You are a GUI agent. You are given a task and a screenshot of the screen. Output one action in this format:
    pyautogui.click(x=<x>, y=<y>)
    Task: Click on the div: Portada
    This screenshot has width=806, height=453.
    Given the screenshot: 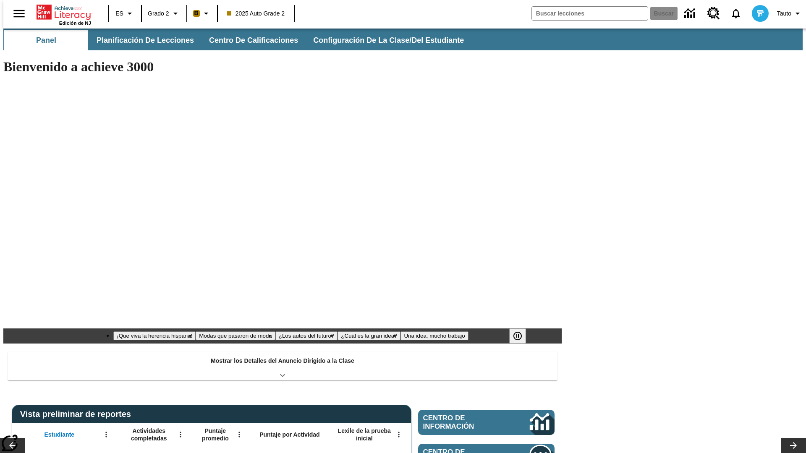 What is the action you would take?
    pyautogui.click(x=64, y=14)
    